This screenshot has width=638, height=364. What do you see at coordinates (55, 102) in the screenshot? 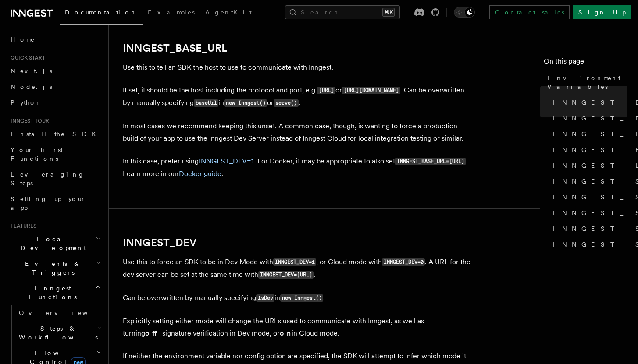
I see `a: Python` at bounding box center [55, 102].